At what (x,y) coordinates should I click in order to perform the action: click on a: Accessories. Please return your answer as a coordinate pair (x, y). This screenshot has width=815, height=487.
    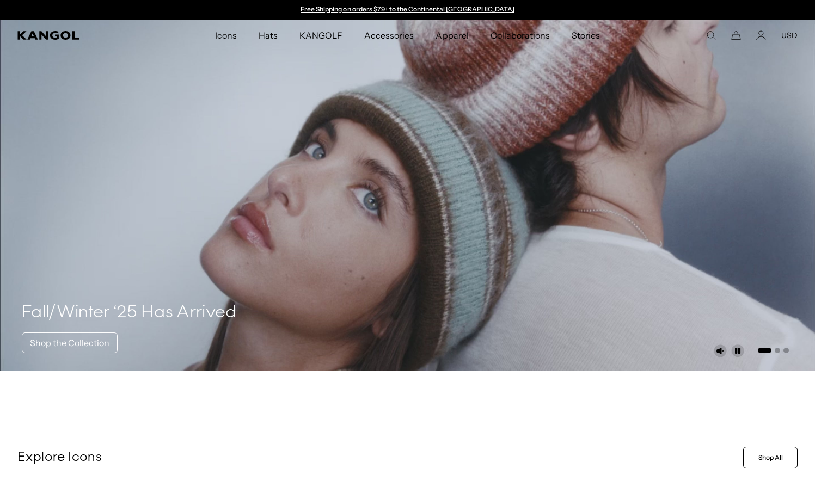
    Looking at the image, I should click on (389, 35).